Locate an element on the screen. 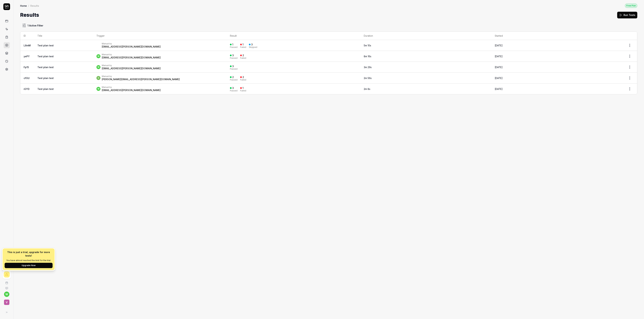  th: Title is located at coordinates (63, 36).